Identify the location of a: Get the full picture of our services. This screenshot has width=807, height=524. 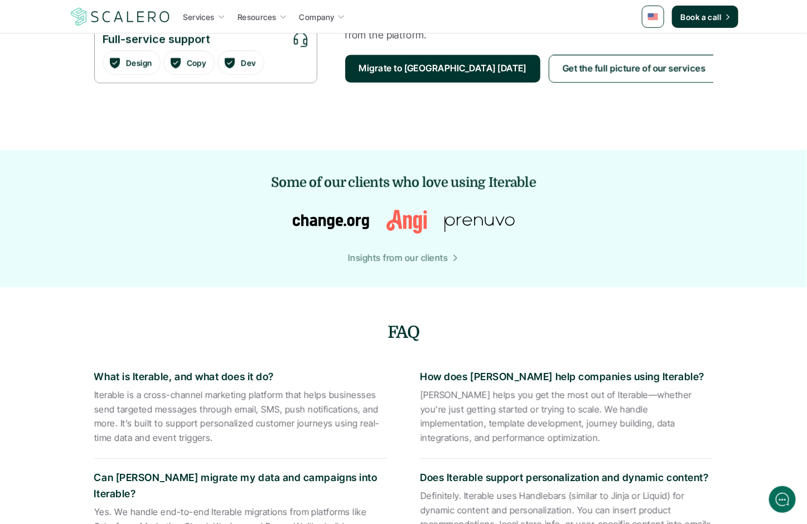
(634, 69).